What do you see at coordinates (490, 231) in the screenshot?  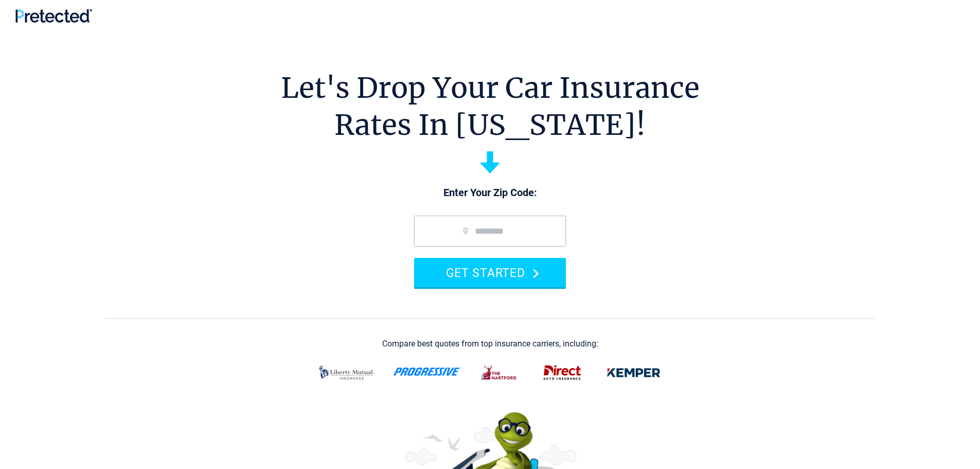 I see `input: zip code` at bounding box center [490, 231].